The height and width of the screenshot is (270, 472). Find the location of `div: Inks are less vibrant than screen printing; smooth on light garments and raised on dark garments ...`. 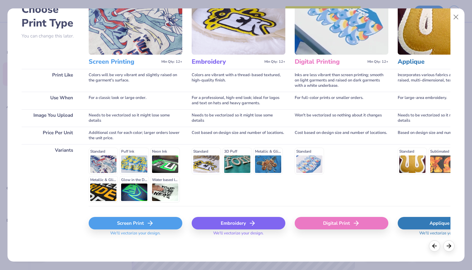

div: Inks are less vibrant than screen printing; smooth on light garments and raised on dark garments ... is located at coordinates (342, 80).